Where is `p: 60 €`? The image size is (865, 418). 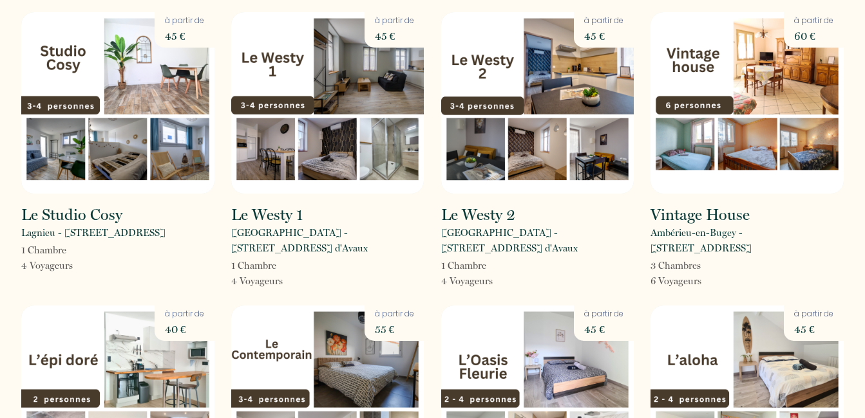 p: 60 € is located at coordinates (813, 36).